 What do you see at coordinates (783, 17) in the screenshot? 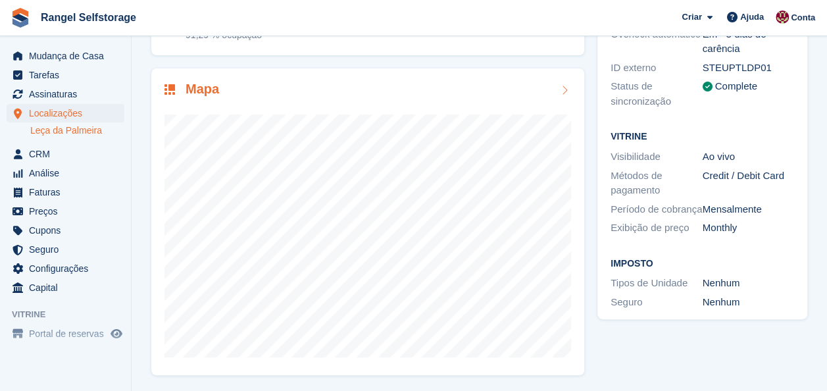
I see `img: Diana Moreira` at bounding box center [783, 17].